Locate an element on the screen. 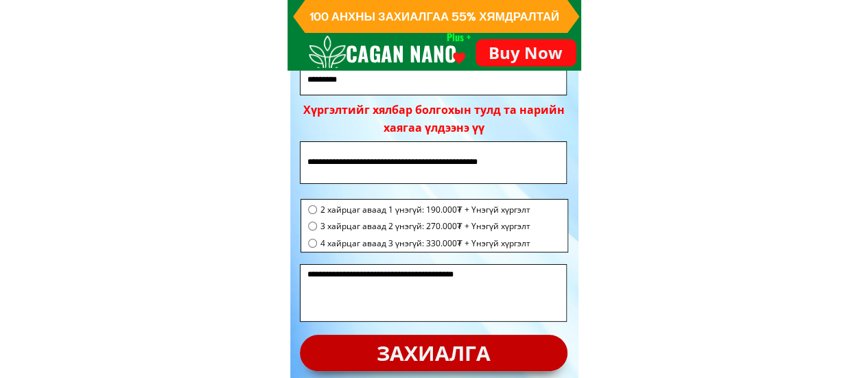  h3: CAGAN NANO is located at coordinates (423, 53).